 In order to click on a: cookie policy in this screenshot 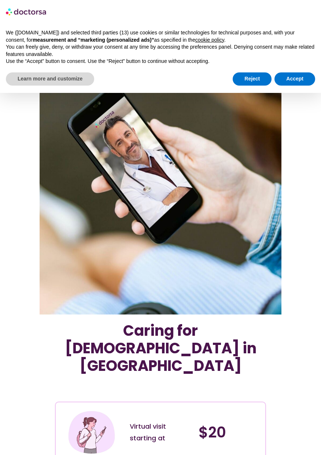, I will do `click(209, 40)`.